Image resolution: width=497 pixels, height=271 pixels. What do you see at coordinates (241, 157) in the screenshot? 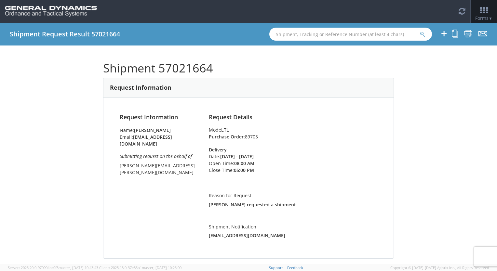
I see `li: Date:` at bounding box center [241, 157].